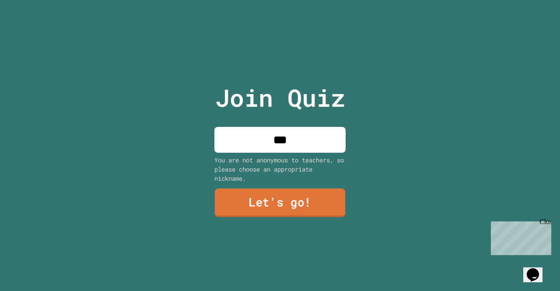 Image resolution: width=560 pixels, height=291 pixels. I want to click on p: Join Quiz, so click(280, 98).